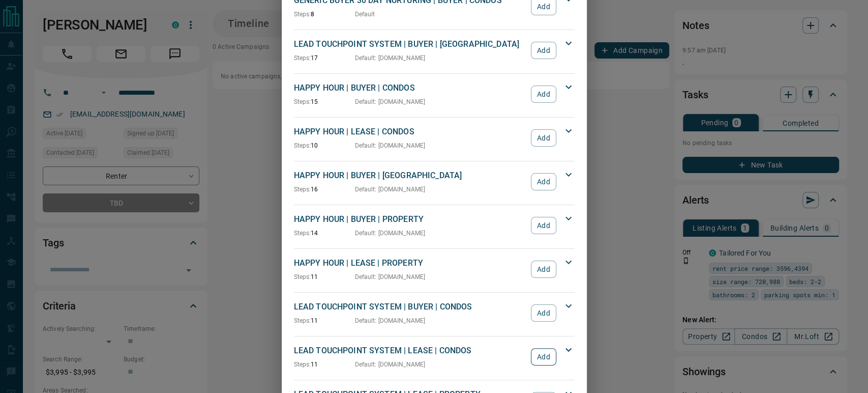  Describe the element at coordinates (324, 146) in the screenshot. I see `p: 10` at that location.